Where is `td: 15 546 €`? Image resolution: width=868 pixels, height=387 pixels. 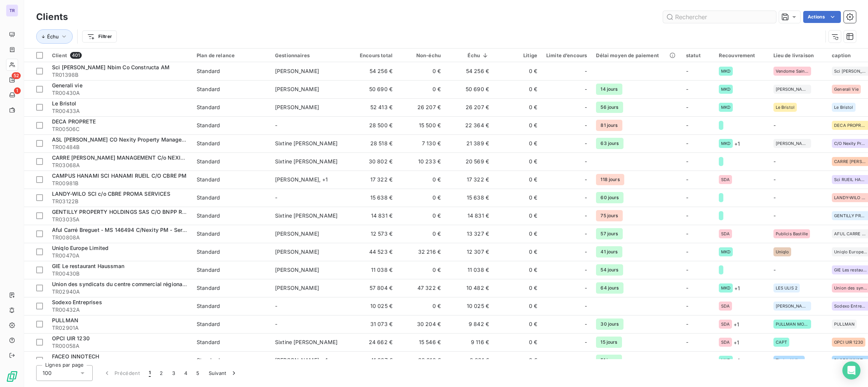
td: 15 546 € is located at coordinates (421, 342).